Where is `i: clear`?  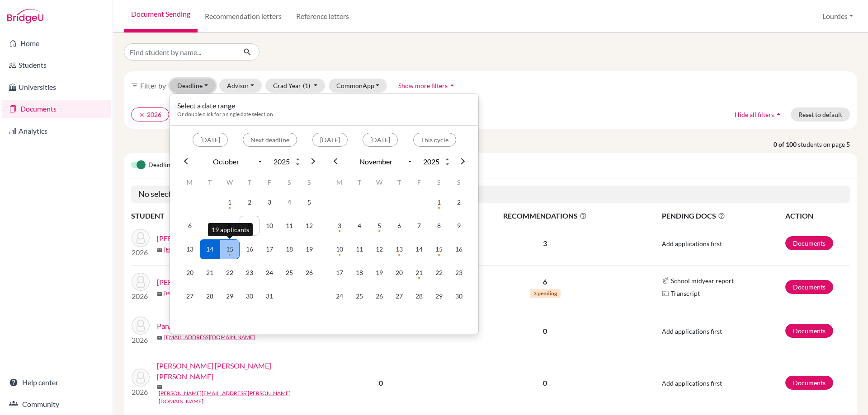 i: clear is located at coordinates (142, 115).